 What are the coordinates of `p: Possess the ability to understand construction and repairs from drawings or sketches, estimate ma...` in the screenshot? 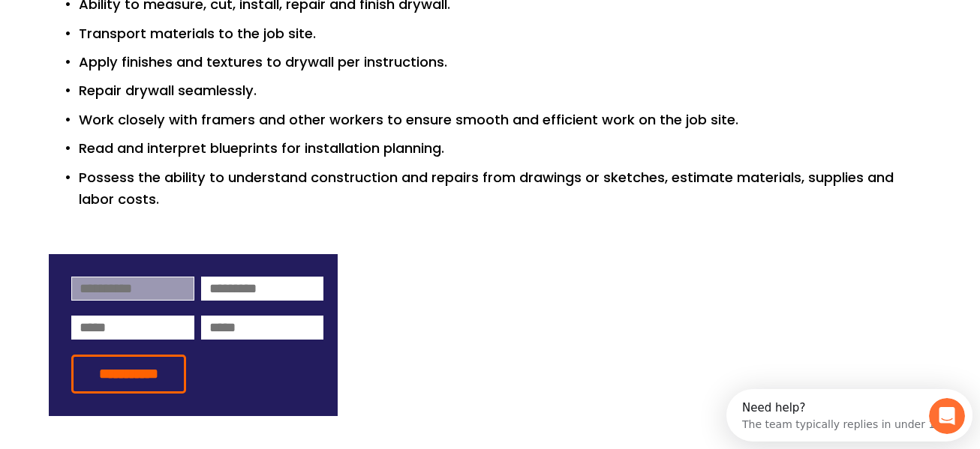 It's located at (504, 188).